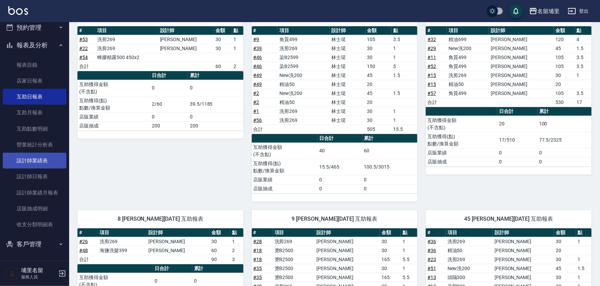 The width and height of the screenshot is (600, 286). What do you see at coordinates (237, 66) in the screenshot?
I see `td: 2` at bounding box center [237, 66].